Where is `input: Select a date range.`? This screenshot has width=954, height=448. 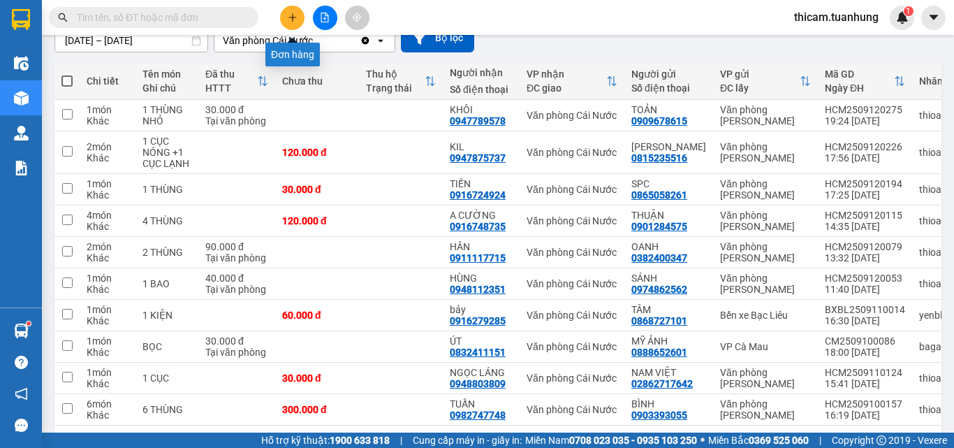 input: Select a date range. is located at coordinates (131, 41).